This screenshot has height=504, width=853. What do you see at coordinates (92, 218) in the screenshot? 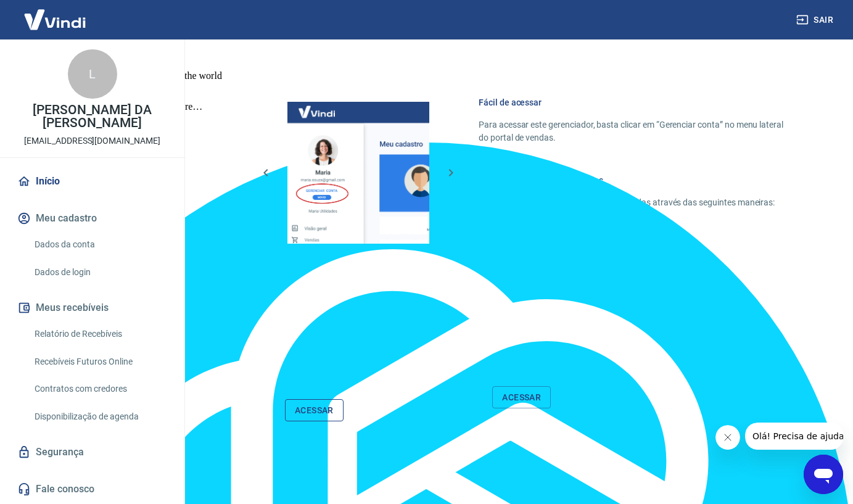
I see `button: Meu cadastro` at bounding box center [92, 218].